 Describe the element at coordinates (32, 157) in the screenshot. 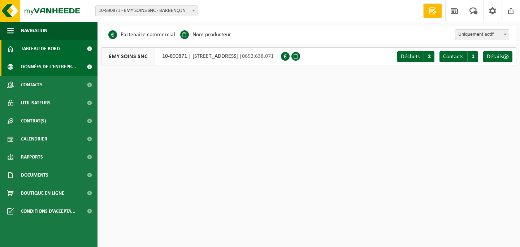

I see `span: Rapports` at that location.